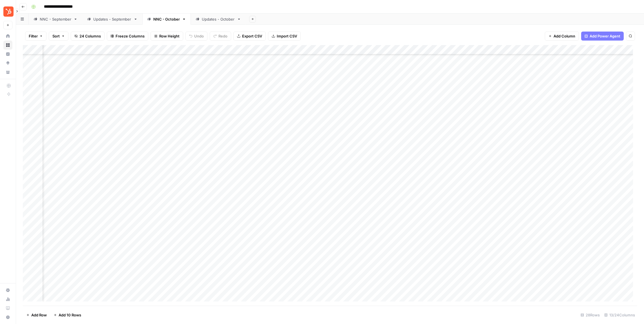 This screenshot has height=324, width=644. What do you see at coordinates (56, 19) in the screenshot?
I see `div: NNC - September` at bounding box center [56, 19].